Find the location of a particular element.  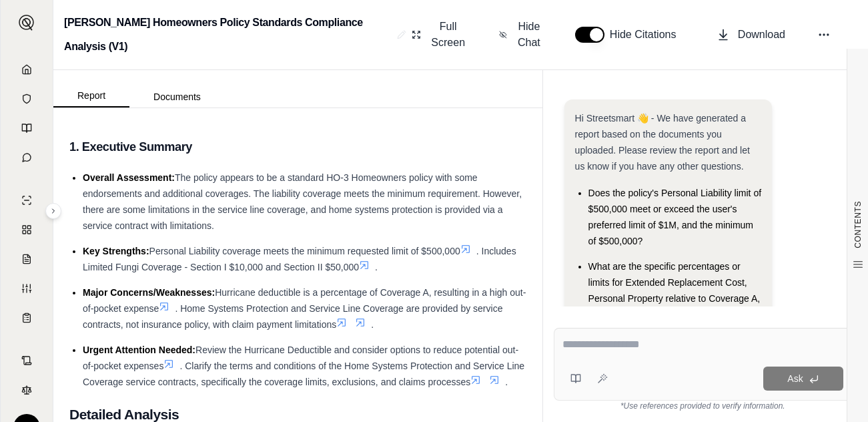

a: Claim Coverage is located at coordinates (26, 259).